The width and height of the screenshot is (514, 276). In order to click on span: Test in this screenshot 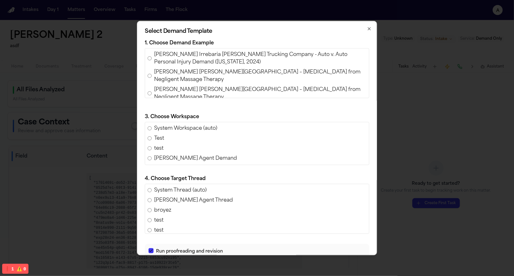, I will do `click(159, 138)`.